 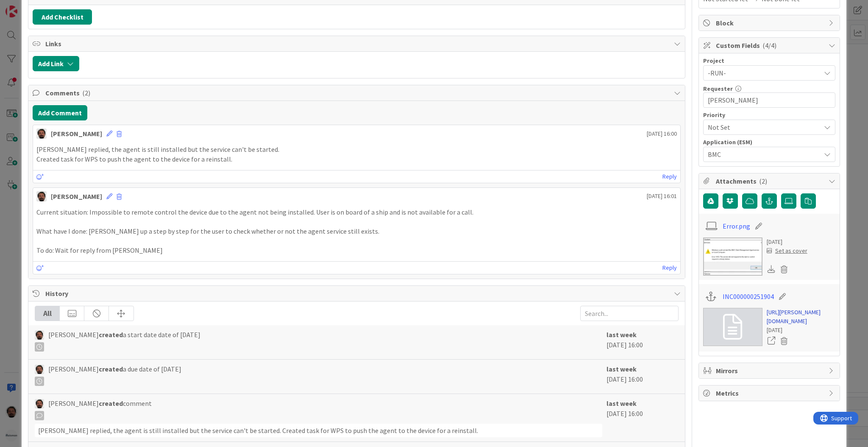 I want to click on span: Attachments, so click(x=770, y=181).